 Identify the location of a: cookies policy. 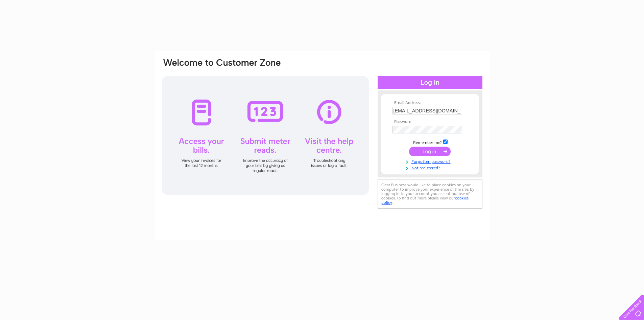
(425, 200).